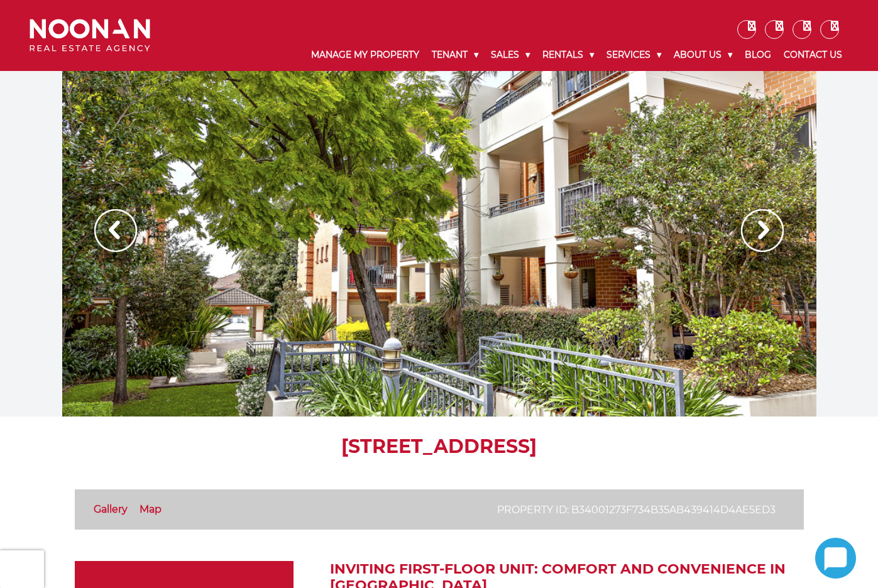 The image size is (878, 588). What do you see at coordinates (111, 509) in the screenshot?
I see `a: Gallery` at bounding box center [111, 509].